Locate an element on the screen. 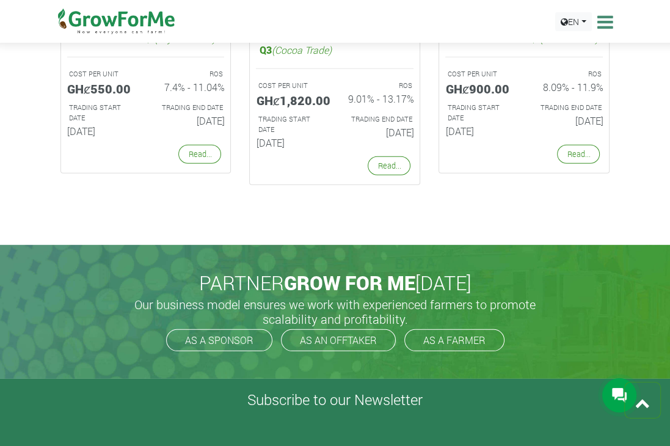 Image resolution: width=670 pixels, height=446 pixels. h5: Cocoa/Shearnut Trade 2025 Q3 is located at coordinates (335, 44).